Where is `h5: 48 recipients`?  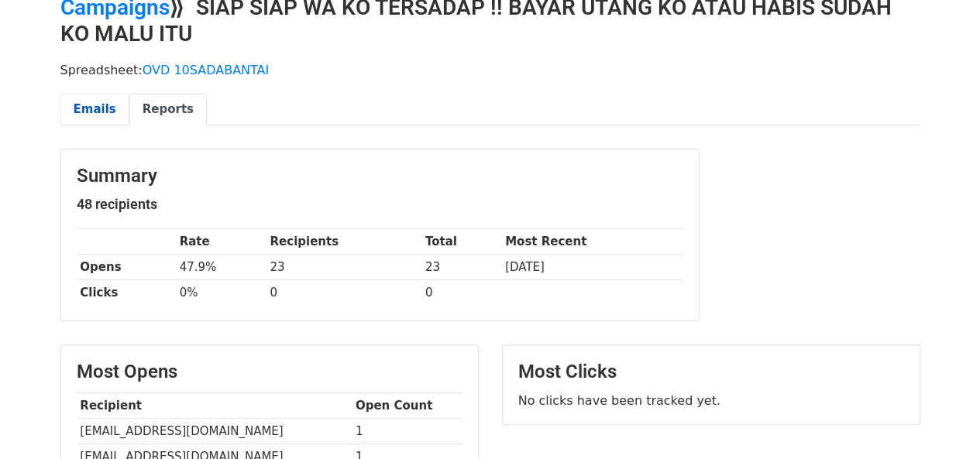 h5: 48 recipients is located at coordinates (379, 205).